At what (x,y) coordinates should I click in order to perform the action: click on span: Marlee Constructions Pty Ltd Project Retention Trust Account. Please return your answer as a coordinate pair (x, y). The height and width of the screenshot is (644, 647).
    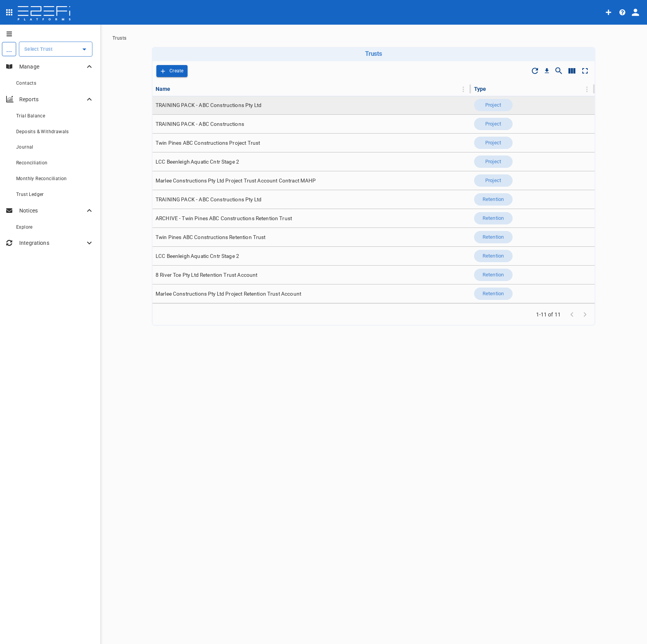
    Looking at the image, I should click on (228, 294).